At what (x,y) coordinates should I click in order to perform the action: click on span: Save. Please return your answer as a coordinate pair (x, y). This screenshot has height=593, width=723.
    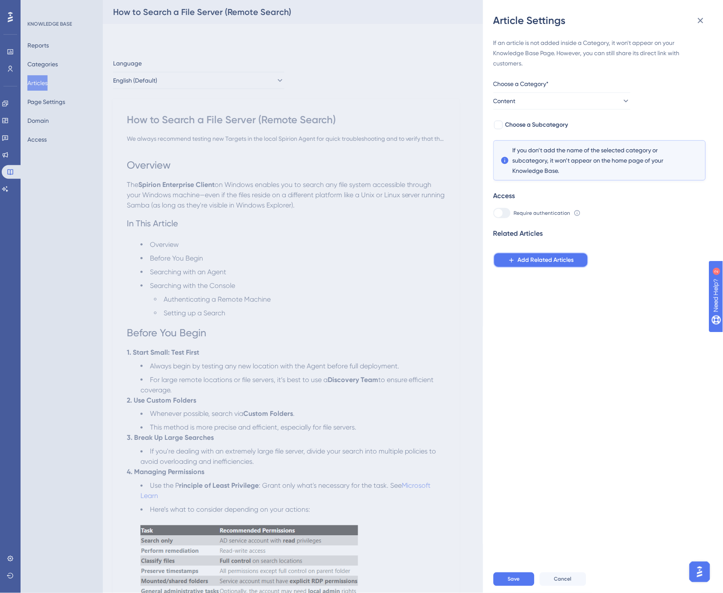
    Looking at the image, I should click on (514, 580).